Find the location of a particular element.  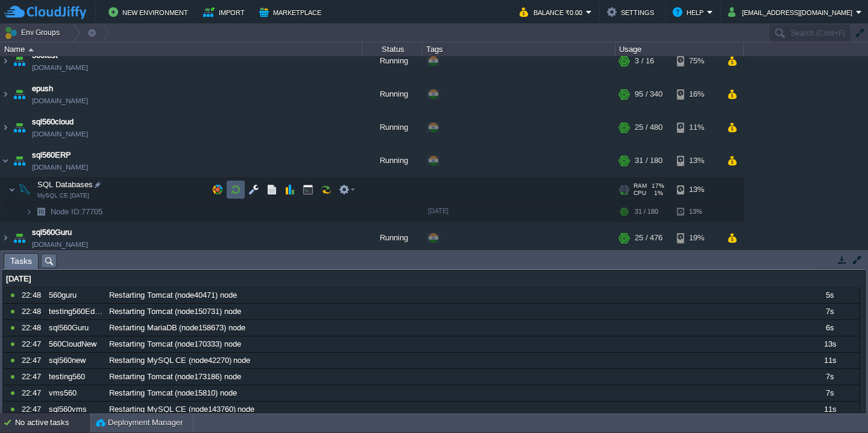

img: CloudJiffy is located at coordinates (45, 12).